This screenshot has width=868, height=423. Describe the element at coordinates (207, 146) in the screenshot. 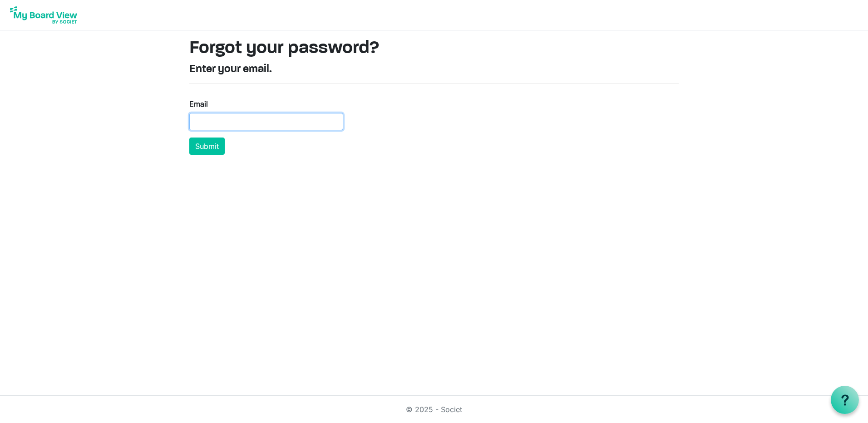

I see `button: Submit` at that location.